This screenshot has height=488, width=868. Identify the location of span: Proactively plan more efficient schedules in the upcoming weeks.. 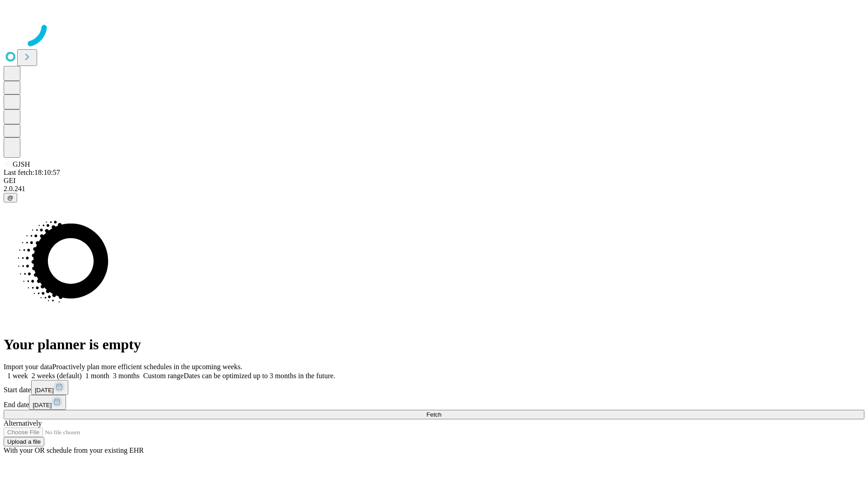
(148, 367).